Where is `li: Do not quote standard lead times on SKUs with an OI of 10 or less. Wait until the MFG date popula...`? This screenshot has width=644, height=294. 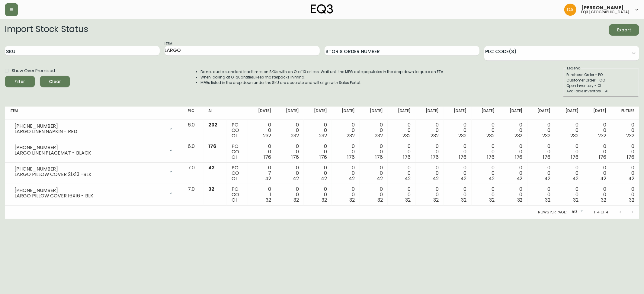 li: Do not quote standard lead times on SKUs with an OI of 10 or less. Wait until the MFG date popula... is located at coordinates (322, 72).